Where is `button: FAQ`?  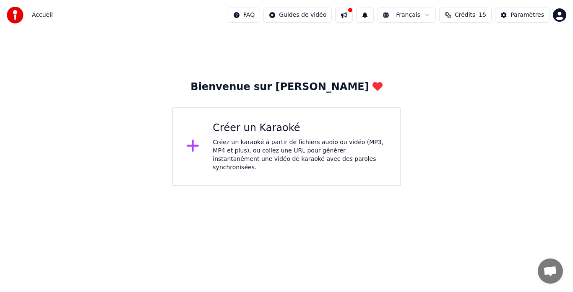
button: FAQ is located at coordinates (244, 15).